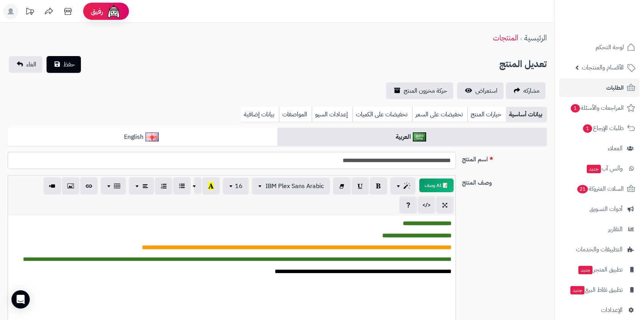 Image resolution: width=644 pixels, height=320 pixels. What do you see at coordinates (599, 229) in the screenshot?
I see `a: التقارير` at bounding box center [599, 229].